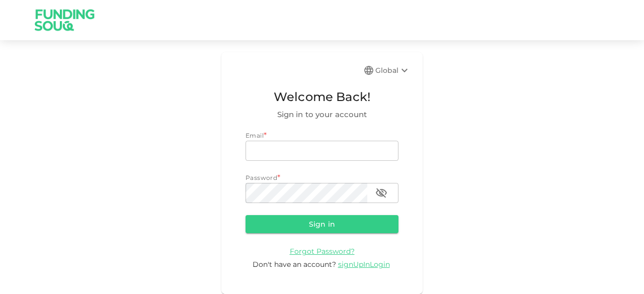 This screenshot has width=644, height=294. What do you see at coordinates (322, 151) in the screenshot?
I see `input: email` at bounding box center [322, 151].